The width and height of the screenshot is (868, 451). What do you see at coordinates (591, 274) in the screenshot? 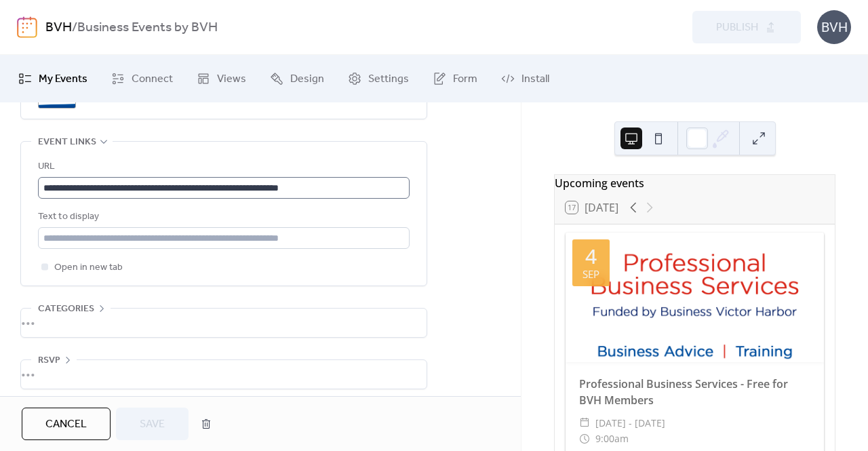
I see `div: Sep` at bounding box center [591, 274].